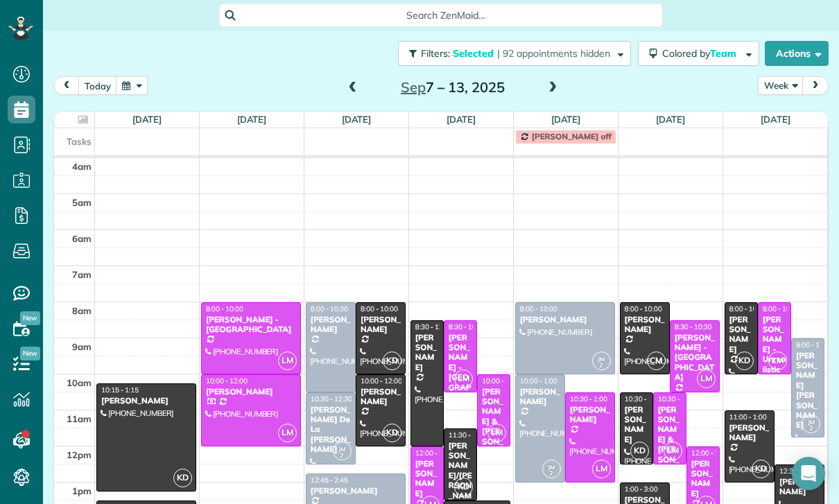 The width and height of the screenshot is (839, 504). Describe the element at coordinates (435, 53) in the screenshot. I see `span: Filters:` at that location.